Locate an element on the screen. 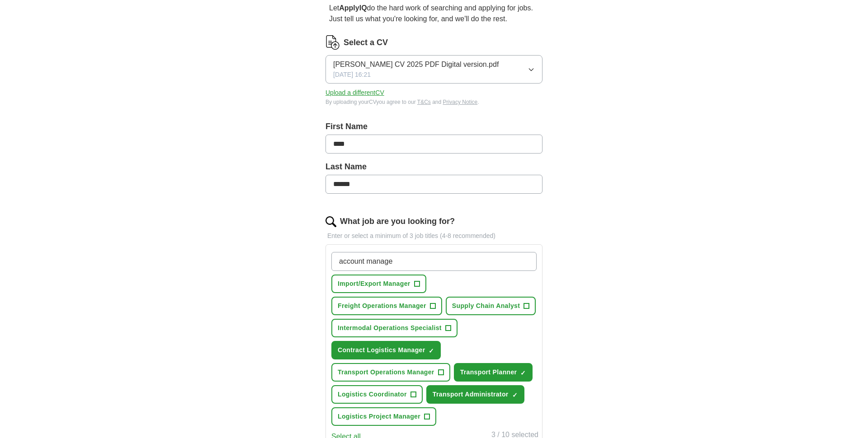 The width and height of the screenshot is (868, 438). label: Select a CV is located at coordinates (366, 42).